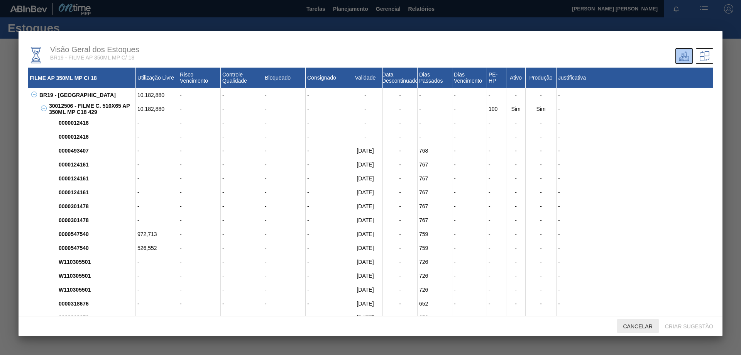 The image size is (741, 355). Describe the element at coordinates (96, 248) in the screenshot. I see `div: 0000547540` at that location.